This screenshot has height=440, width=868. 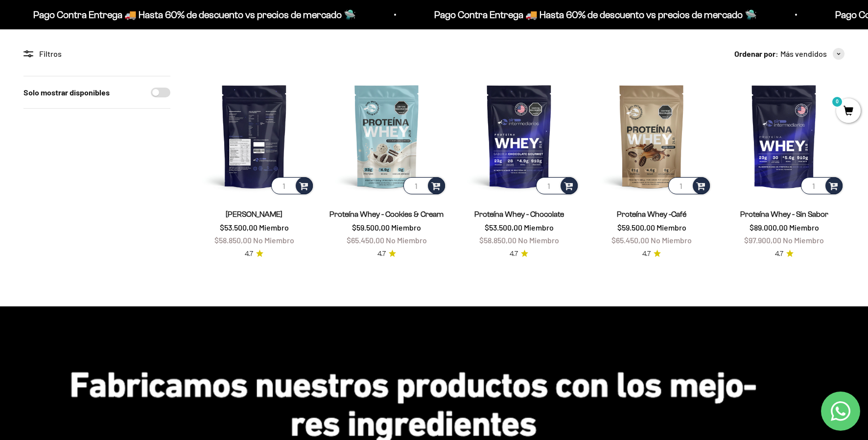 I want to click on mark: 0, so click(x=837, y=102).